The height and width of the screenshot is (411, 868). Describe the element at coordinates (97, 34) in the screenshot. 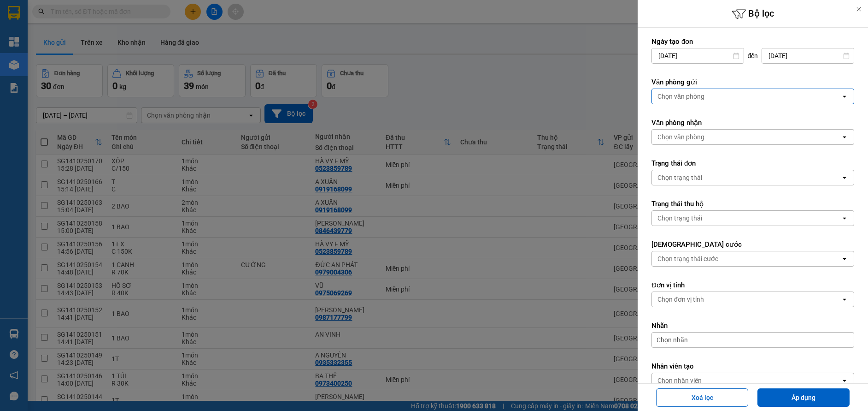

I see `div: LOAN TRÁI CÂY` at that location.